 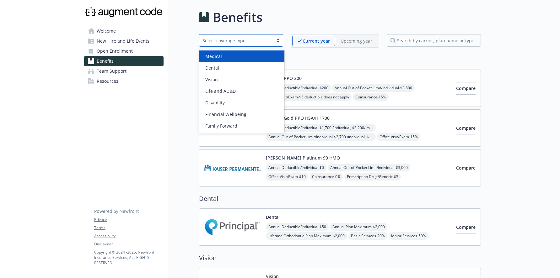 I want to click on span: Medical, so click(x=213, y=56).